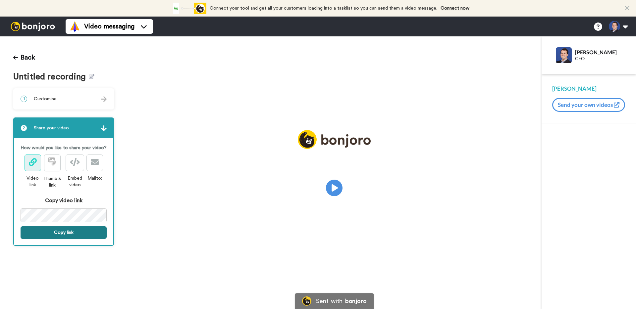 The image size is (636, 309). I want to click on img: vm-color.svg, so click(75, 26).